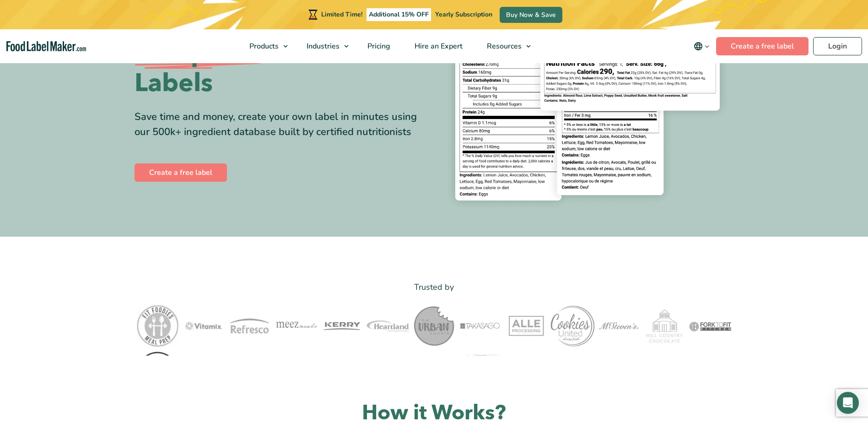 Image resolution: width=868 pixels, height=423 pixels. I want to click on a: Hire an Expert, so click(438, 46).